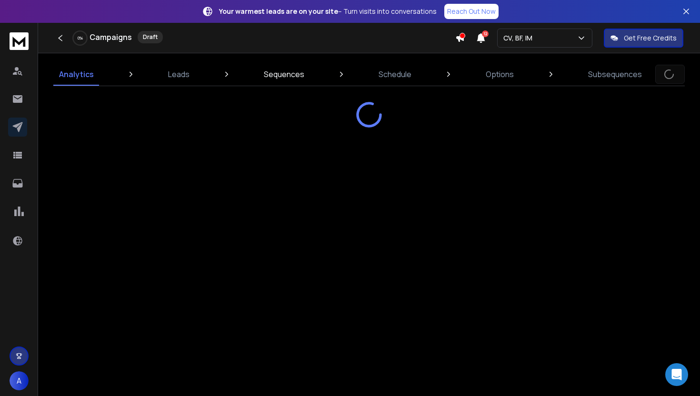 This screenshot has height=396, width=700. I want to click on p: Options, so click(500, 74).